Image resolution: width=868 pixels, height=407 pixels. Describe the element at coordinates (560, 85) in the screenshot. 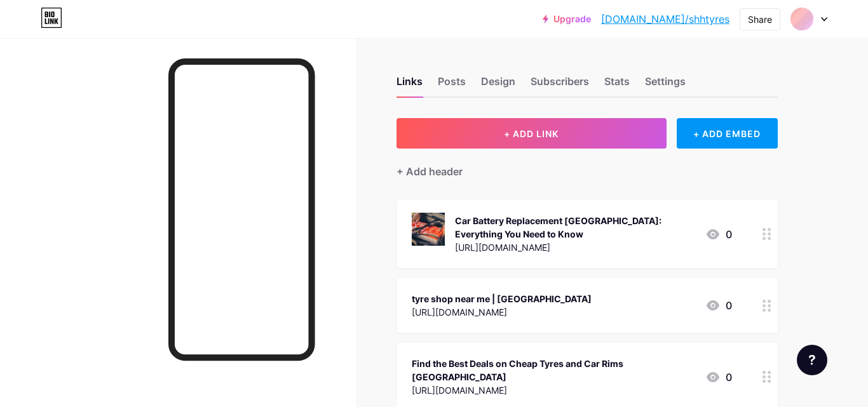

I see `div: Subscribers` at that location.